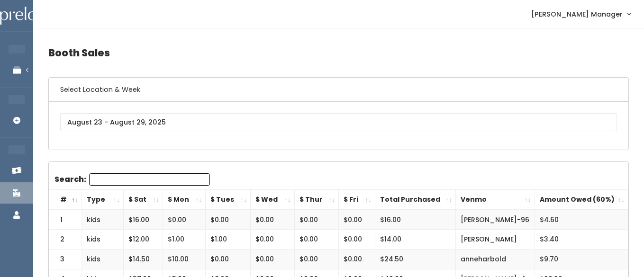  Describe the element at coordinates (339, 122) in the screenshot. I see `input: August 23 - August 29, 2025` at that location.